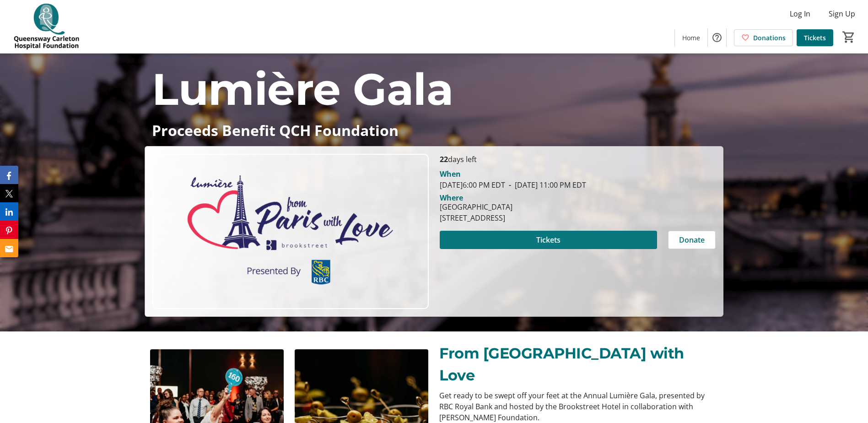 The image size is (868, 423). What do you see at coordinates (578, 407) in the screenshot?
I see `p: Get ready to be swept off your feet at the Annual Lumière Gala, presented by RBC Royal Bank and h...` at bounding box center [578, 407].